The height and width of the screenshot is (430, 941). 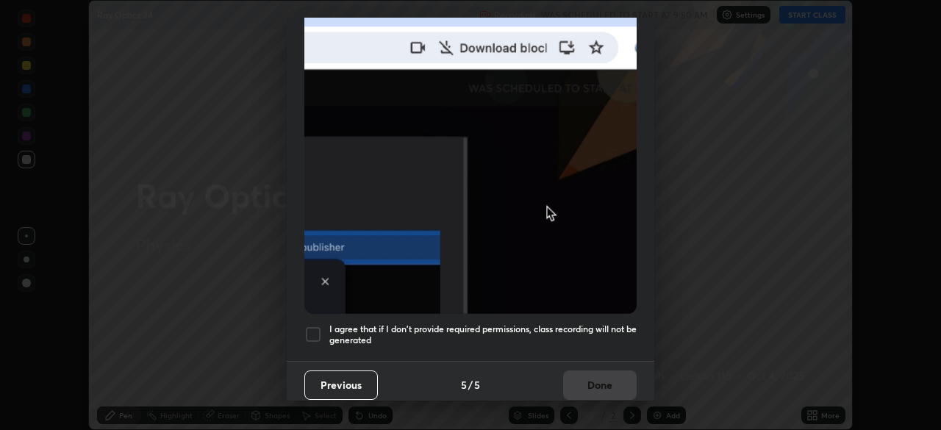 I want to click on h5: I agree that if I don't provide required permissions, class recording will not be generated, so click(x=483, y=335).